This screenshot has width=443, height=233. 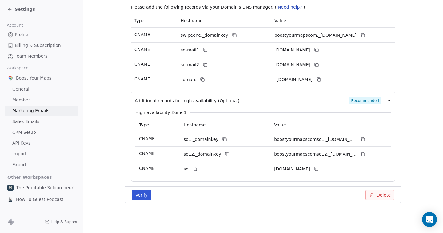 I want to click on a: Import, so click(x=41, y=154).